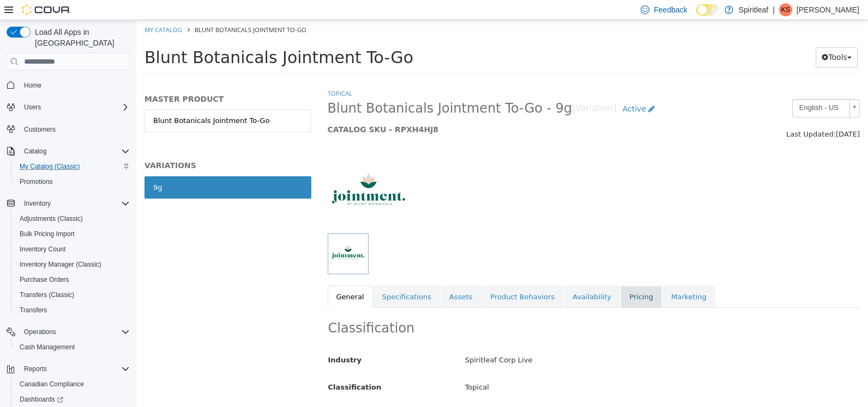 This screenshot has height=407, width=868. Describe the element at coordinates (72, 249) in the screenshot. I see `button: Inventory Count` at that location.